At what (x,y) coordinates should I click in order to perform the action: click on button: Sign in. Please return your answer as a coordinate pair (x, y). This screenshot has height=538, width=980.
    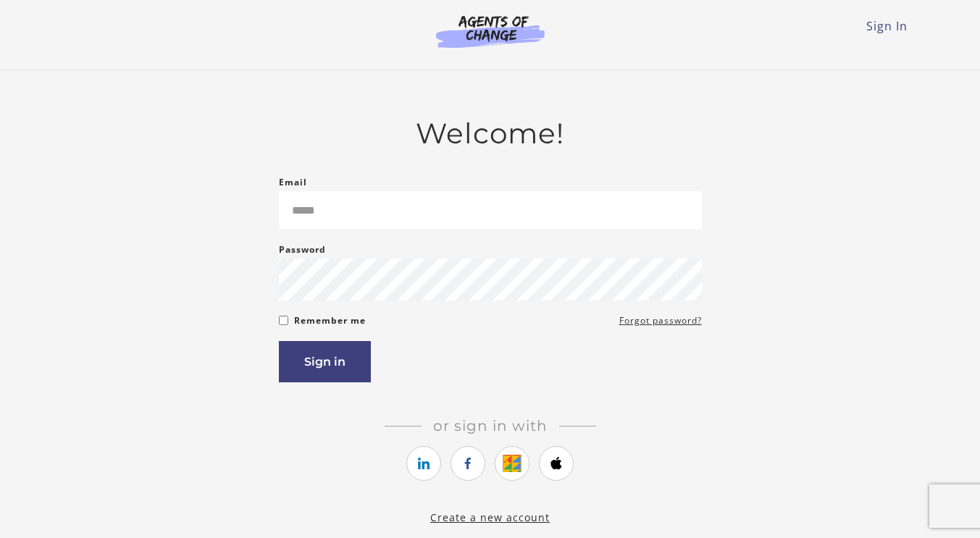
    Looking at the image, I should click on (325, 361).